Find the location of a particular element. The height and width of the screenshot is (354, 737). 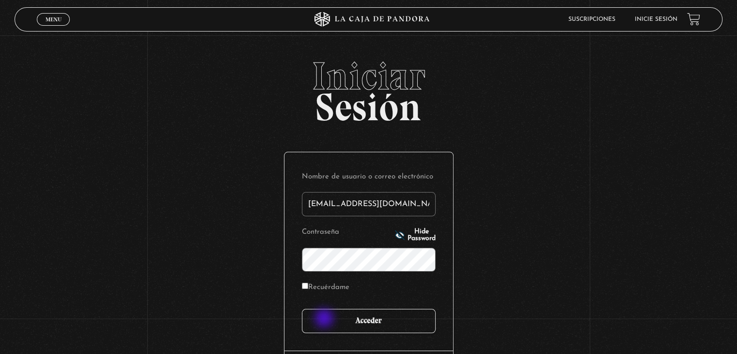

span: Menu is located at coordinates (53, 19).